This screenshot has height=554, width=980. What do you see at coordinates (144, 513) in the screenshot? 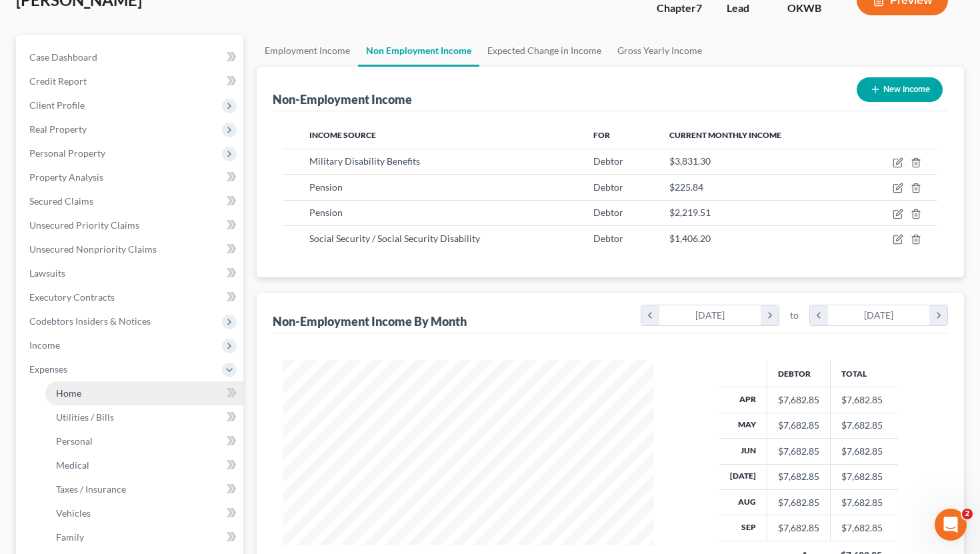
I see `a: Vehicles` at bounding box center [144, 513].